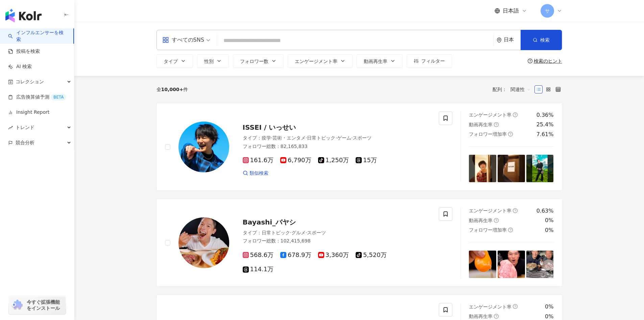  Describe the element at coordinates (37, 305) in the screenshot. I see `a: chrome extension今すぐ拡張機能をインストール` at that location.